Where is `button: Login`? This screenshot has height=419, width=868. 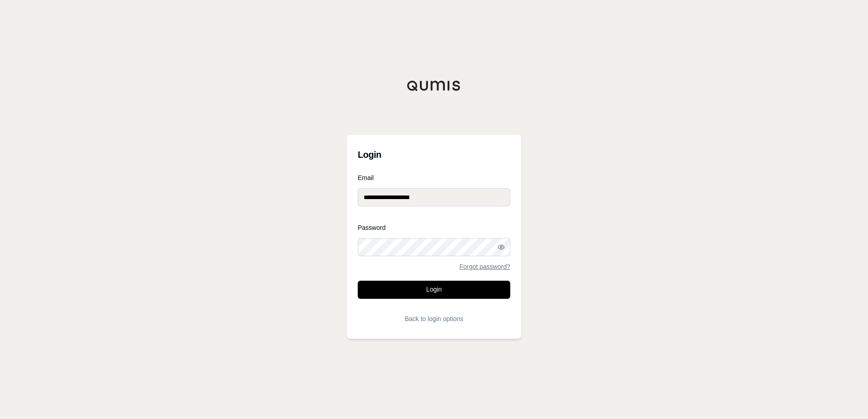
button: Login is located at coordinates (434, 290).